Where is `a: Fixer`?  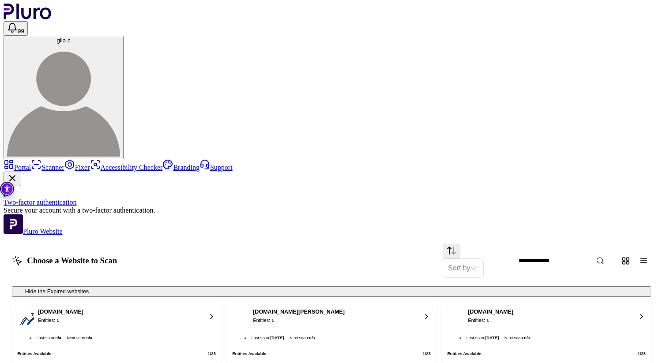
a: Fixer is located at coordinates (77, 167).